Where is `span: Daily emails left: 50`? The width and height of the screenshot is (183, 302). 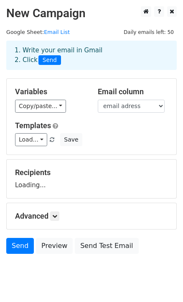
span: Daily emails left: 50 is located at coordinates (149, 32).